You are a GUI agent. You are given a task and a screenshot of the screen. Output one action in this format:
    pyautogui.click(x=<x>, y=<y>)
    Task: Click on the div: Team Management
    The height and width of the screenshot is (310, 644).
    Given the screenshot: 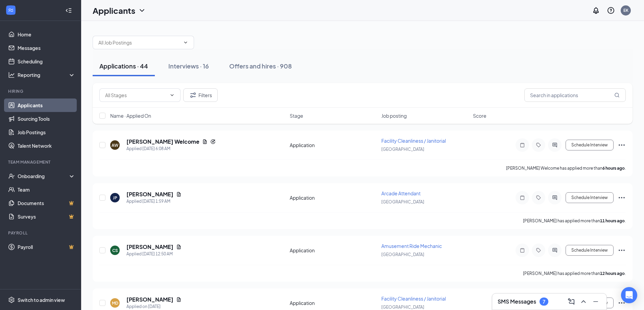 What is the action you would take?
    pyautogui.click(x=41, y=162)
    